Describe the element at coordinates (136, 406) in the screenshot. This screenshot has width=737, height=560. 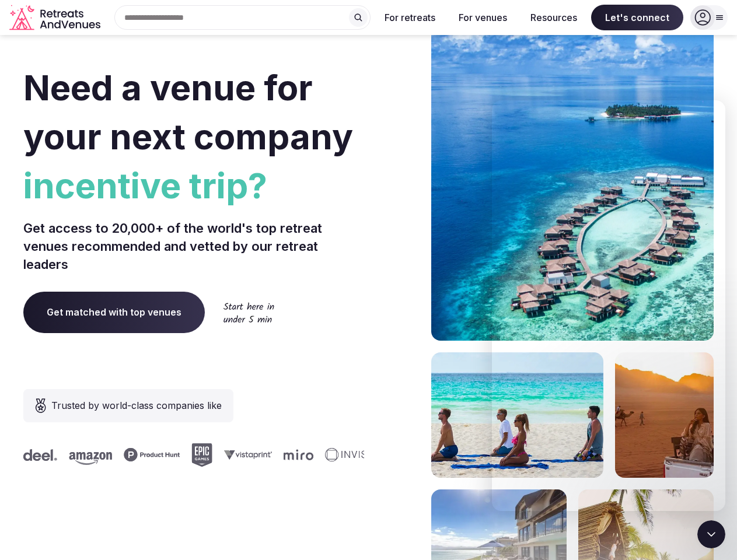
I see `span: Trusted by world-class companies like` at that location.